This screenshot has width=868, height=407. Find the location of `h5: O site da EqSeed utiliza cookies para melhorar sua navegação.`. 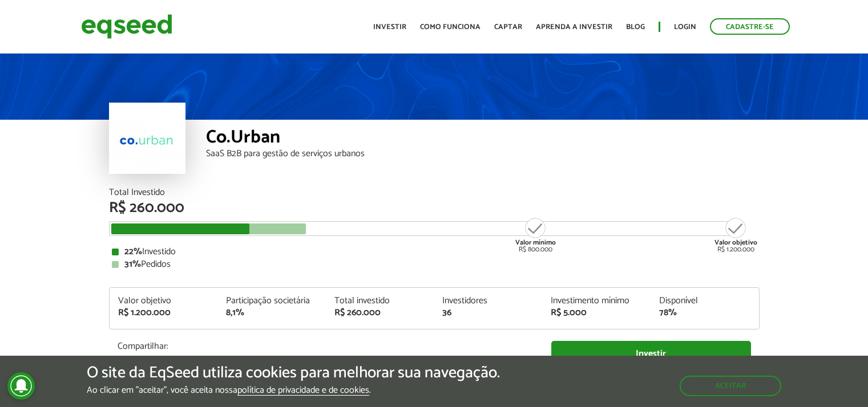

h5: O site da EqSeed utiliza cookies para melhorar sua navegação. is located at coordinates (293, 373).